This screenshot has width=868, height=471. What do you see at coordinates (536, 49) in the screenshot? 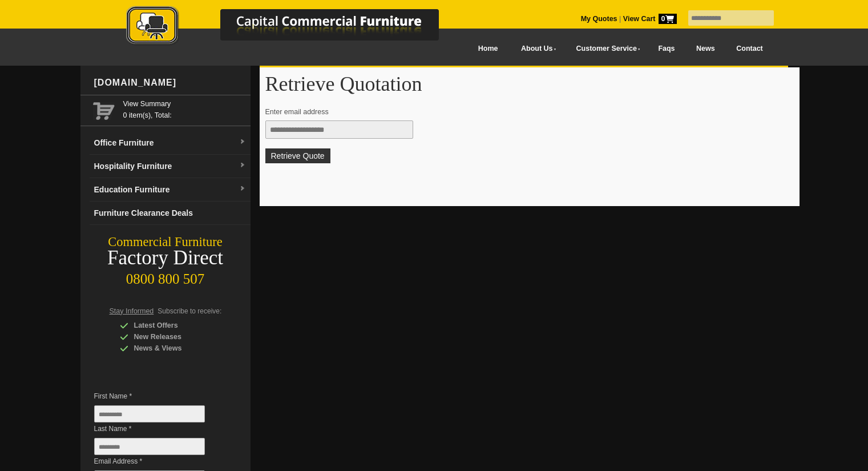
I see `a: About Us` at bounding box center [536, 49].